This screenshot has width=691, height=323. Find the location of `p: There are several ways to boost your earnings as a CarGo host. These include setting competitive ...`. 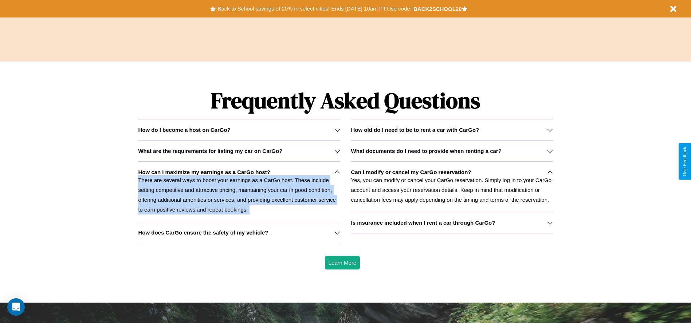

p: There are several ways to boost your earnings as a CarGo host. These include setting competitive ... is located at coordinates (239, 195).